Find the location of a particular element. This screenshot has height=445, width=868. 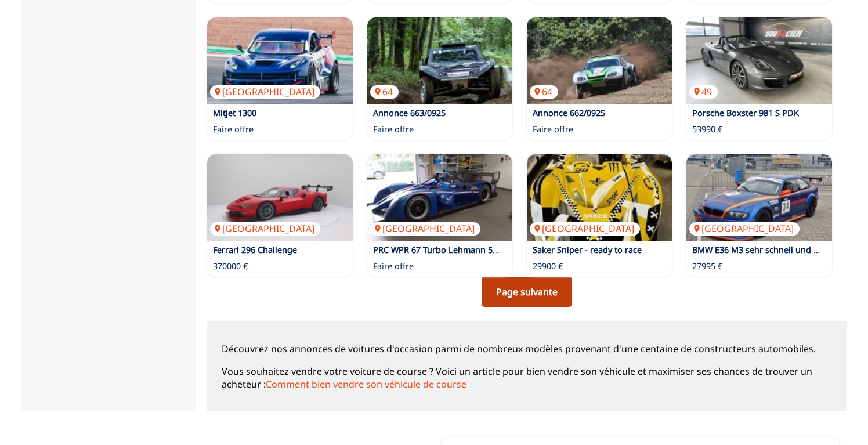

p: Découvrez nos annonces de voitures d'occasion parmi de nombreux modèles provenant d'une centaine ... is located at coordinates (526, 349).